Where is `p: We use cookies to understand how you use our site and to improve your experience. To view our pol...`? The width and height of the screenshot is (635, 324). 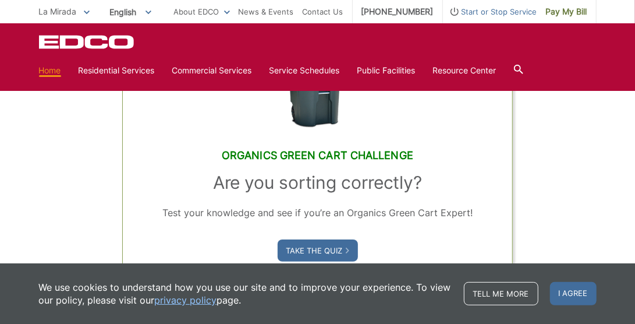 p: We use cookies to understand how you use our site and to improve your experience. To view our pol... is located at coordinates (246, 293).